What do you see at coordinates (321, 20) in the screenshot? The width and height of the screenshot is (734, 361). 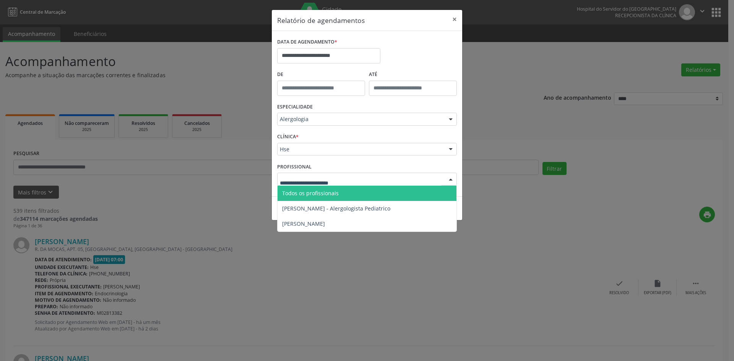 I see `h5: Relatório de agendamentos` at bounding box center [321, 20].